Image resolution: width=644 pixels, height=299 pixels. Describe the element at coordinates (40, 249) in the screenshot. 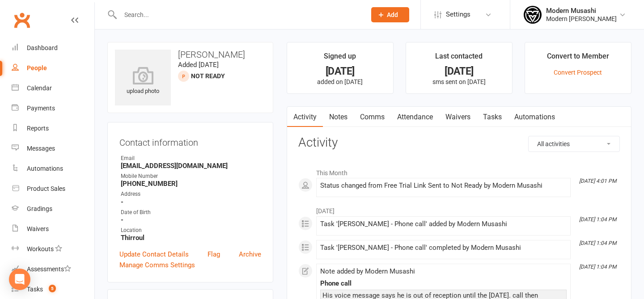

I see `div: Workouts` at that location.